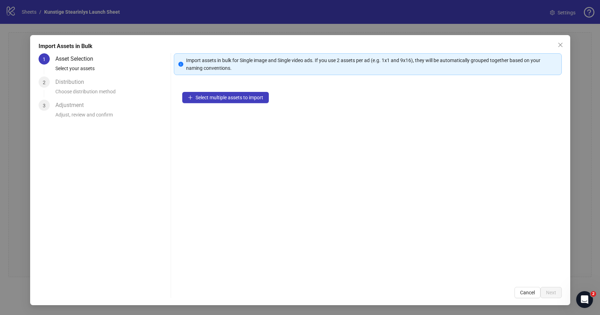 Image resolution: width=600 pixels, height=315 pixels. What do you see at coordinates (560, 45) in the screenshot?
I see `span: close` at bounding box center [560, 45].